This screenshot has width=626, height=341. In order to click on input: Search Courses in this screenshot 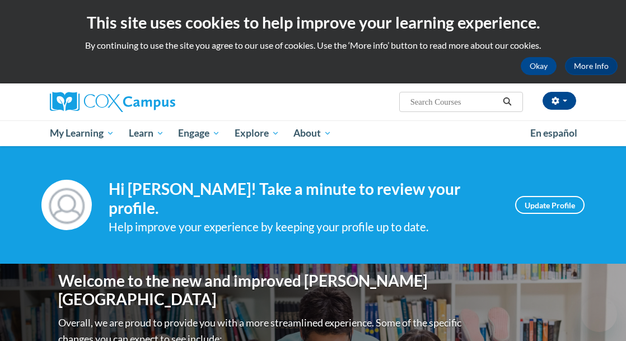, I will do `click(454, 102)`.